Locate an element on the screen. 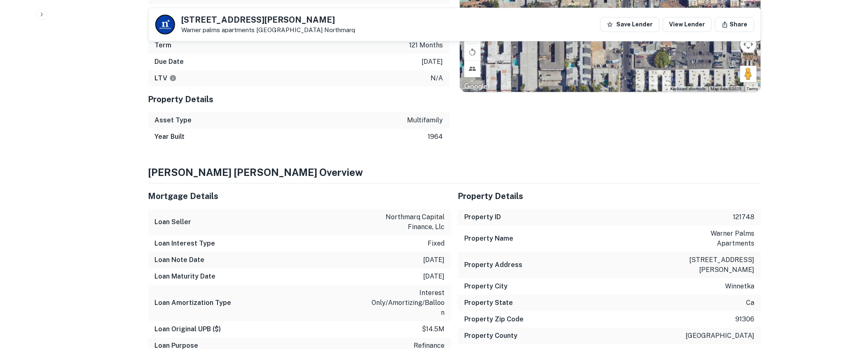 The height and width of the screenshot is (349, 868). span: Map data ©2025 is located at coordinates (726, 89).